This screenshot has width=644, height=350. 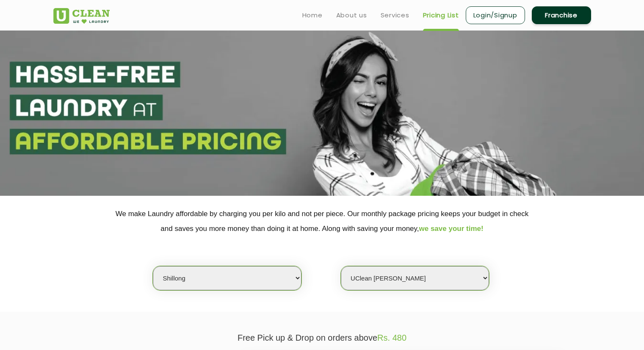 I want to click on a: Login/Signup, so click(x=495, y=15).